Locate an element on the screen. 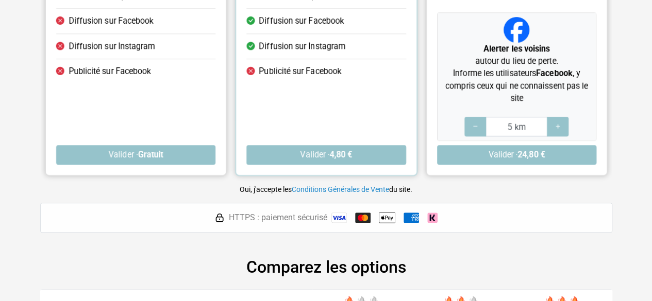  strong: 4,80 € is located at coordinates (341, 155).